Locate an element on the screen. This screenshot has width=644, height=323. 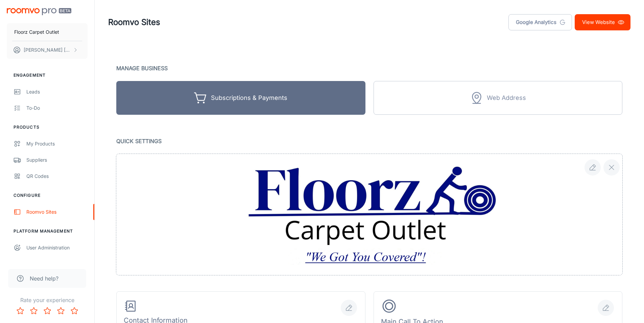
div: Leads is located at coordinates (57, 92).